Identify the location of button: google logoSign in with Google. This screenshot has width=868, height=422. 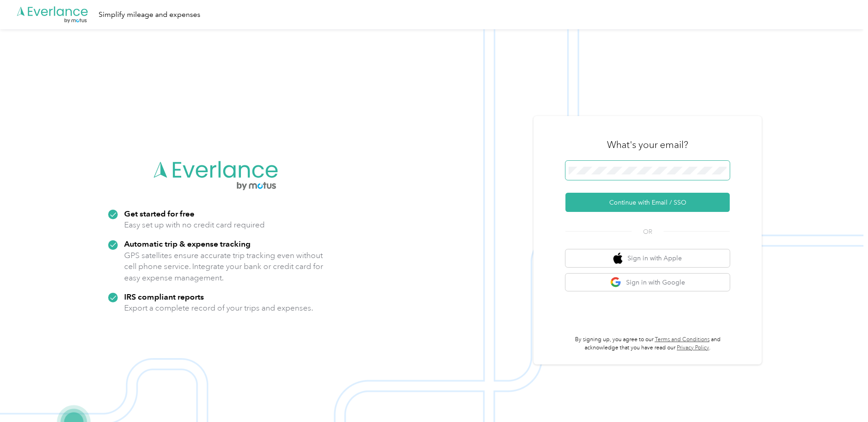
(648, 283).